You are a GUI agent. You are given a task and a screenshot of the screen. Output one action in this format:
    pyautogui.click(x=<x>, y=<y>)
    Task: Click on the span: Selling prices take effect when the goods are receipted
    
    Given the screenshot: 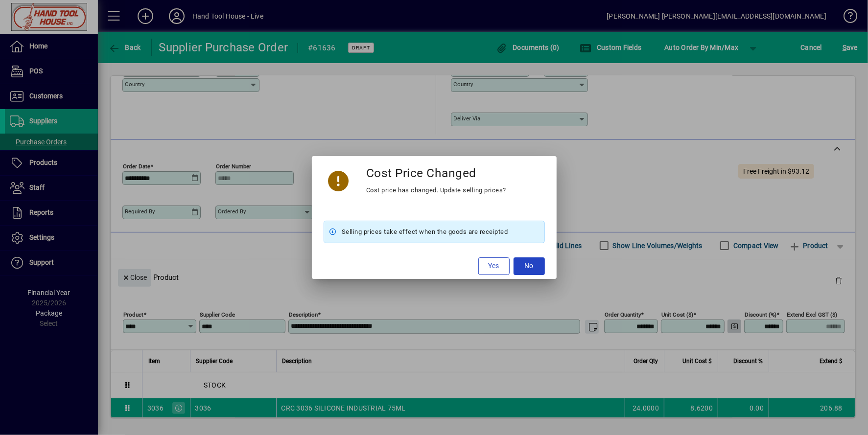 What is the action you would take?
    pyautogui.click(x=425, y=232)
    